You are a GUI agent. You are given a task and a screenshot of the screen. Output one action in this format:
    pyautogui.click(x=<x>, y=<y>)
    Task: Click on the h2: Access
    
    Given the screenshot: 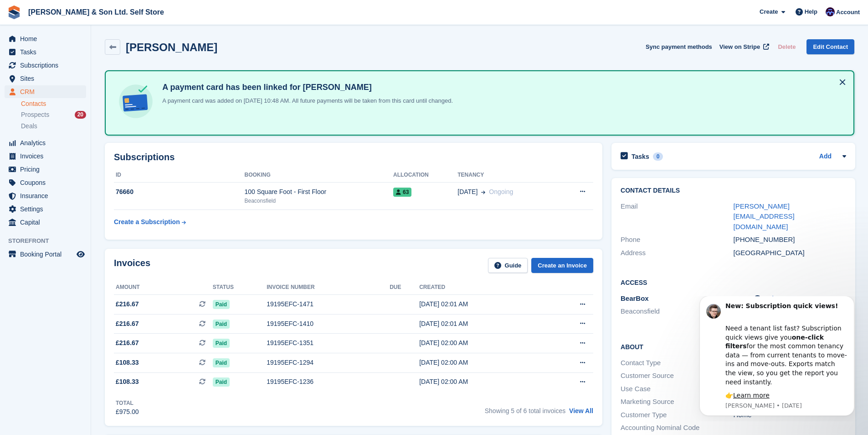 What is the action you would take?
    pyautogui.click(x=733, y=282)
    